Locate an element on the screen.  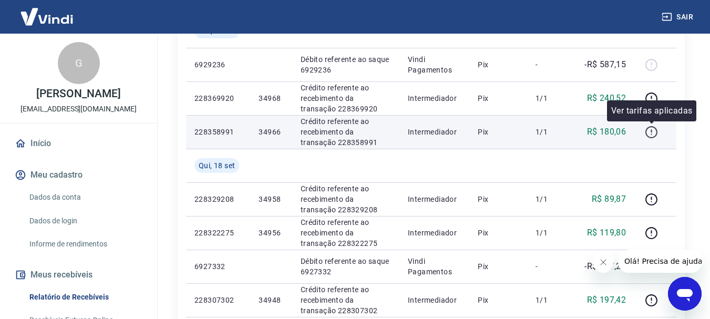
p: R$ 119,80 is located at coordinates (607, 233).